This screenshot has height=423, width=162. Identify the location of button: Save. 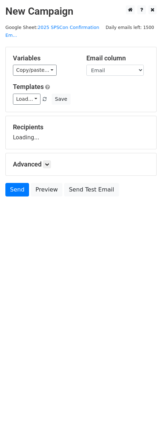
(61, 99).